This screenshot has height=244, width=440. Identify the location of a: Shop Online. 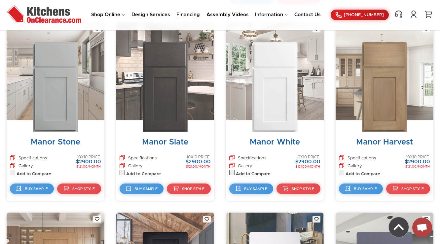
(108, 15).